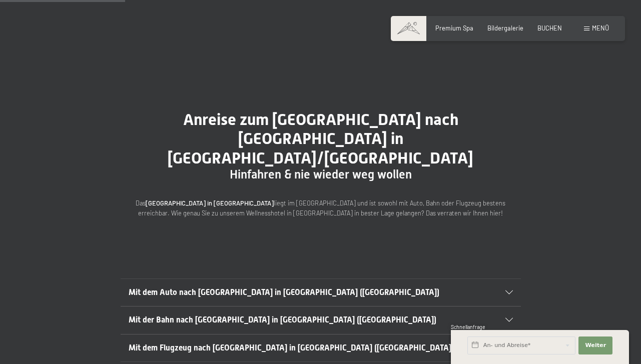  What do you see at coordinates (505, 28) in the screenshot?
I see `a: Bildergalerie` at bounding box center [505, 28].